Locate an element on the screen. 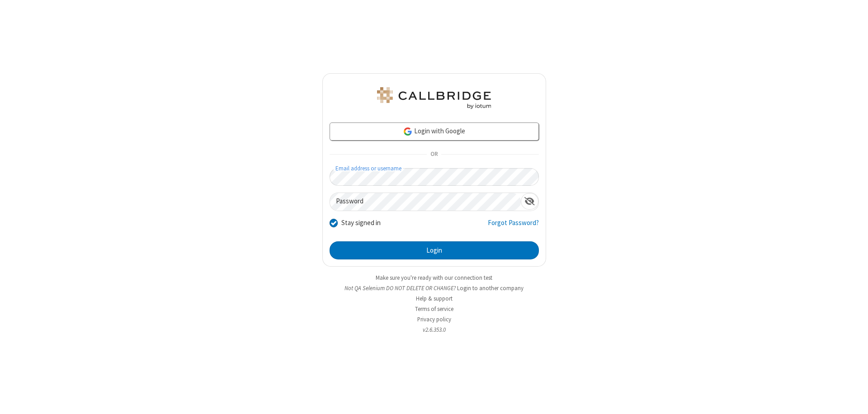 The height and width of the screenshot is (414, 868). button: Login is located at coordinates (434, 251).